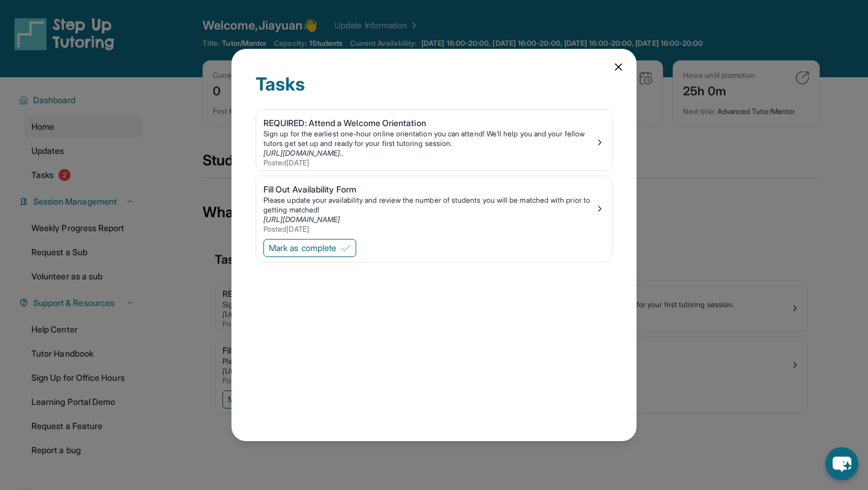 Image resolution: width=868 pixels, height=490 pixels. What do you see at coordinates (303, 248) in the screenshot?
I see `span: Mark as complete` at bounding box center [303, 248].